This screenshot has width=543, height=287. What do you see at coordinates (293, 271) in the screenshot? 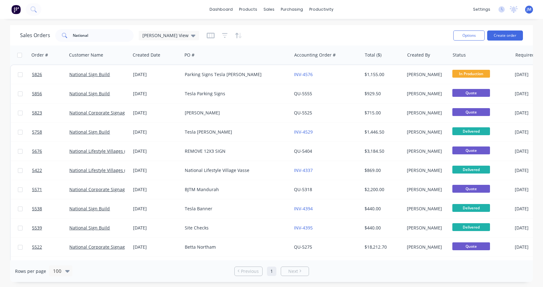
I see `span: Next` at bounding box center [293, 271].